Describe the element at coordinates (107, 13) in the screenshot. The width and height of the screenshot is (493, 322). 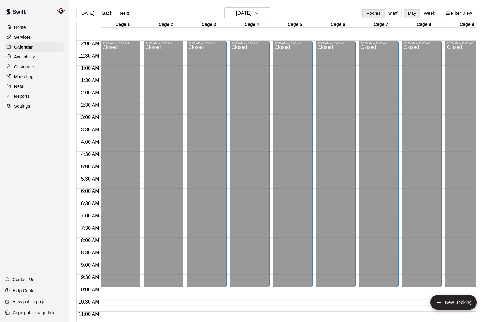
I see `button: Back` at that location.